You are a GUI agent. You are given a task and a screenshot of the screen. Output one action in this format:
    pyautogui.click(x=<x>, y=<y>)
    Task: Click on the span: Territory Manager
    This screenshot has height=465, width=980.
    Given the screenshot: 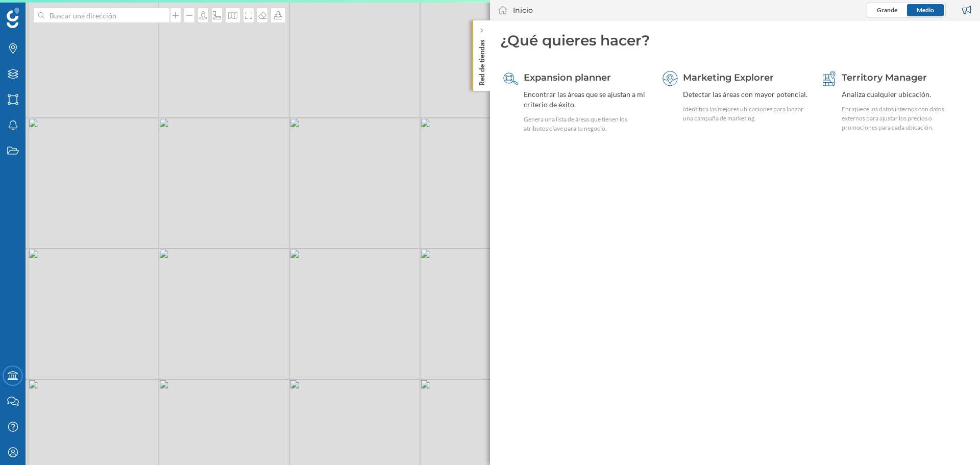 What is the action you would take?
    pyautogui.click(x=884, y=78)
    